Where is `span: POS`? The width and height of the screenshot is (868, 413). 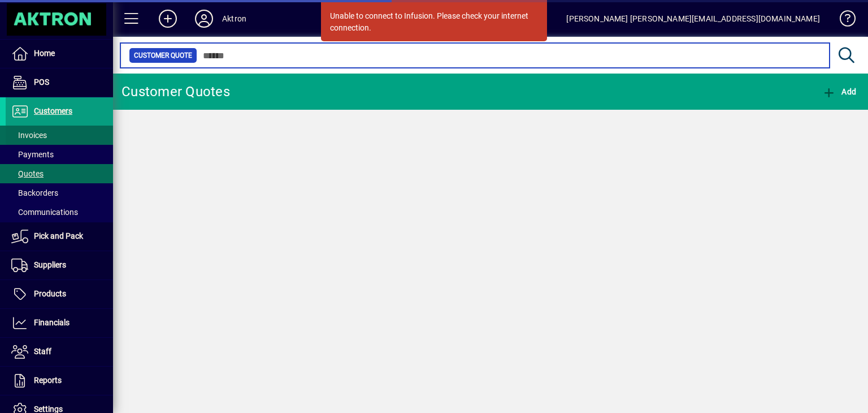
span: POS is located at coordinates (41, 82).